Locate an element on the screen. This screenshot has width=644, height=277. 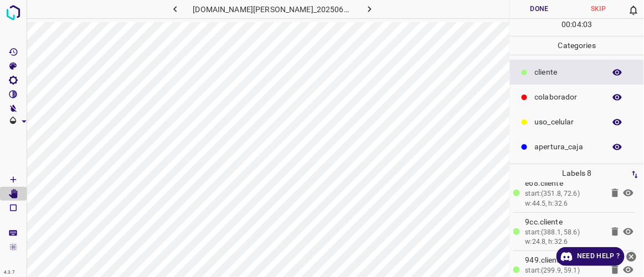
p: uso_celular is located at coordinates (567, 121).